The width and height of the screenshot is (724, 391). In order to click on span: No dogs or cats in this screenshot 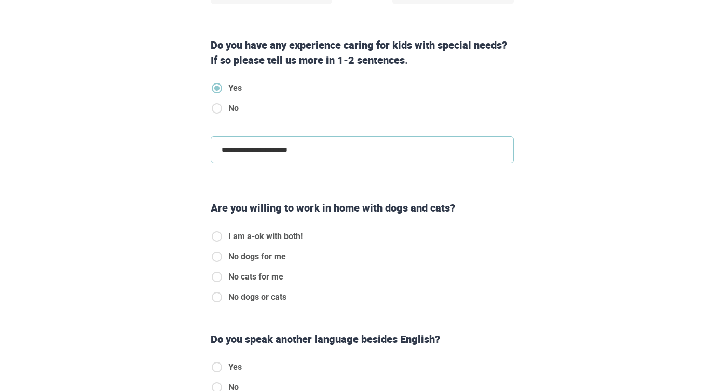, I will do `click(257, 297)`.